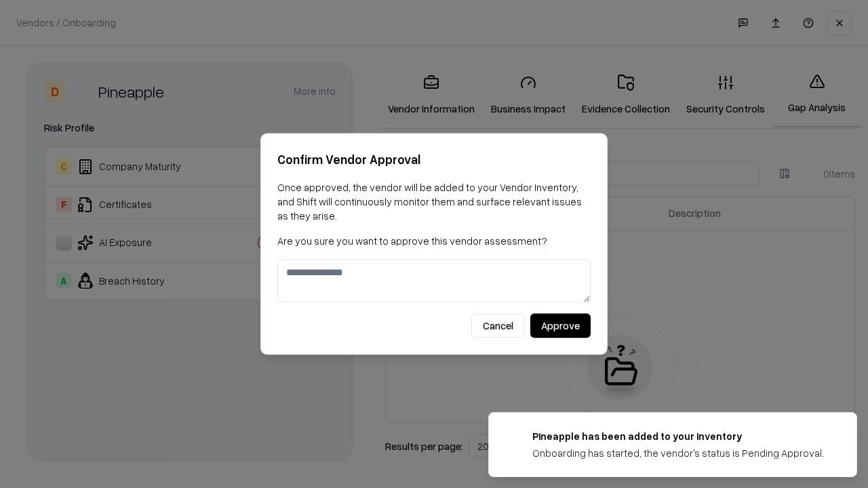  Describe the element at coordinates (678, 453) in the screenshot. I see `div: Onboarding has started, the vendor's status is Pending Approval.` at that location.